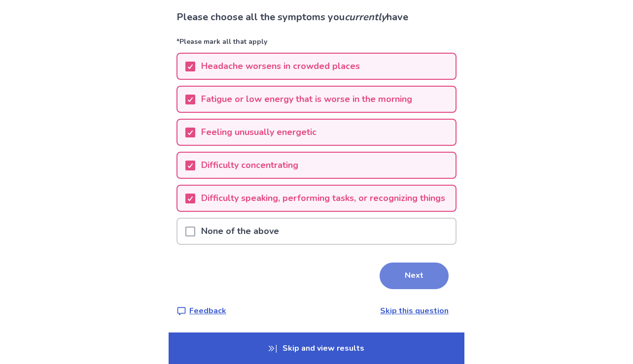  Describe the element at coordinates (281, 66) in the screenshot. I see `p: Headache worsens in crowded places` at that location.